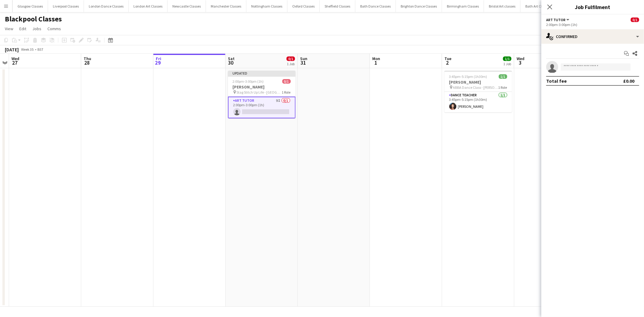  What do you see at coordinates (419, 6) in the screenshot?
I see `button: Brighton Dance Classes` at bounding box center [419, 6].